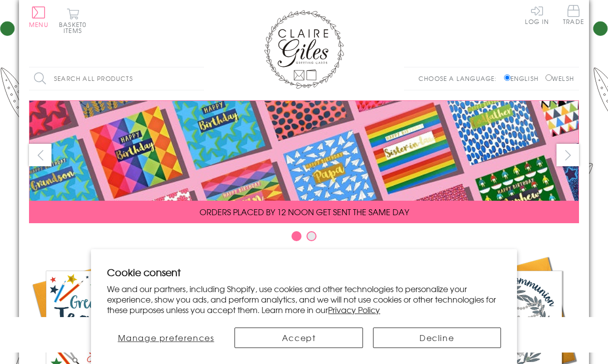 The image size is (608, 364). I want to click on label: English, so click(523, 78).